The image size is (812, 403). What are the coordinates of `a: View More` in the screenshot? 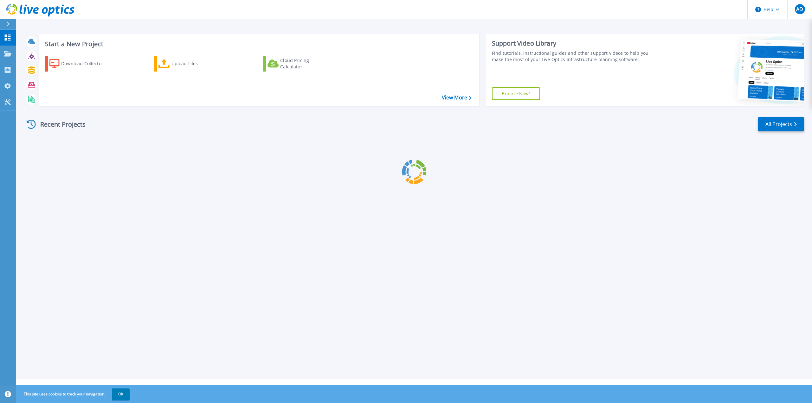 It's located at (456, 98).